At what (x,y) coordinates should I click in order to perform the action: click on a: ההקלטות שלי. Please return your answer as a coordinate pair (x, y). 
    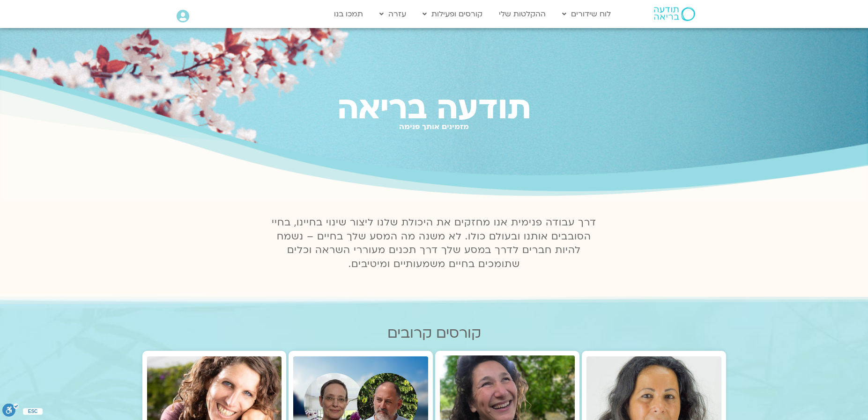
    Looking at the image, I should click on (523, 14).